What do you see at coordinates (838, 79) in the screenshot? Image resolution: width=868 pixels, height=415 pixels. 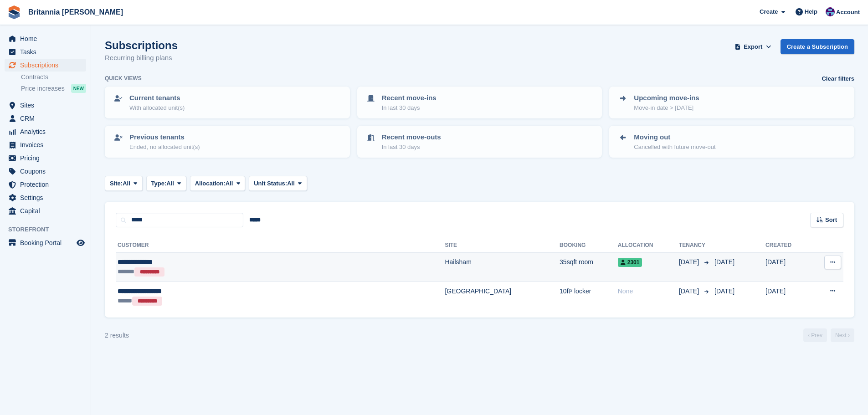 I see `a: Clear filters` at bounding box center [838, 79].